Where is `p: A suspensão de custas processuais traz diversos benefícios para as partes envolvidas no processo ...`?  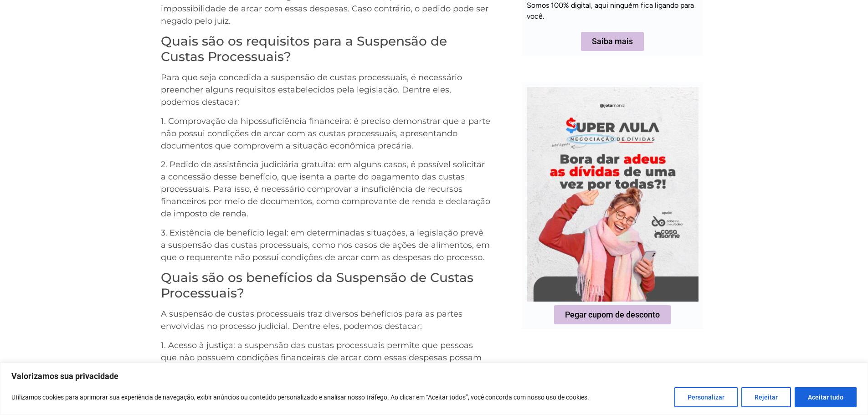
p: A suspensão de custas processuais traz diversos benefícios para as partes envolvidas no processo ... is located at coordinates (326, 320).